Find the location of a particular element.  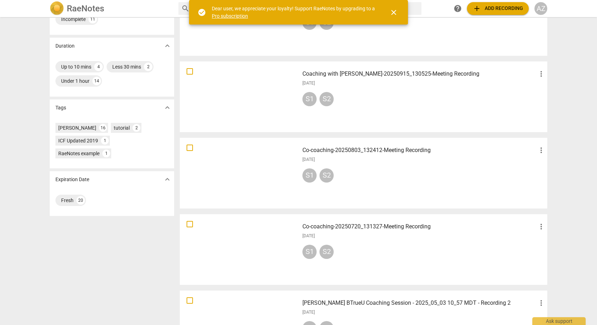

div: Under 1 hour is located at coordinates (75, 81).